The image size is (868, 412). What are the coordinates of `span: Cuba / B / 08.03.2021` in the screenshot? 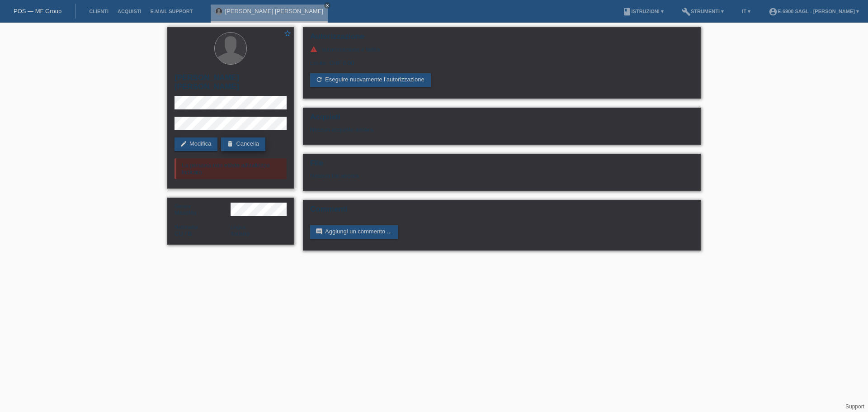 It's located at (183, 234).